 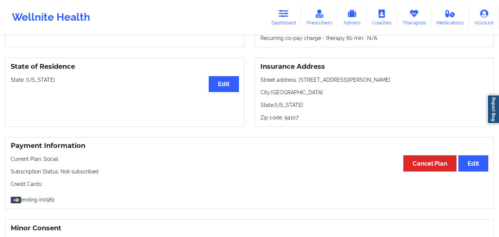 I want to click on p: ending in 0961, so click(x=249, y=198).